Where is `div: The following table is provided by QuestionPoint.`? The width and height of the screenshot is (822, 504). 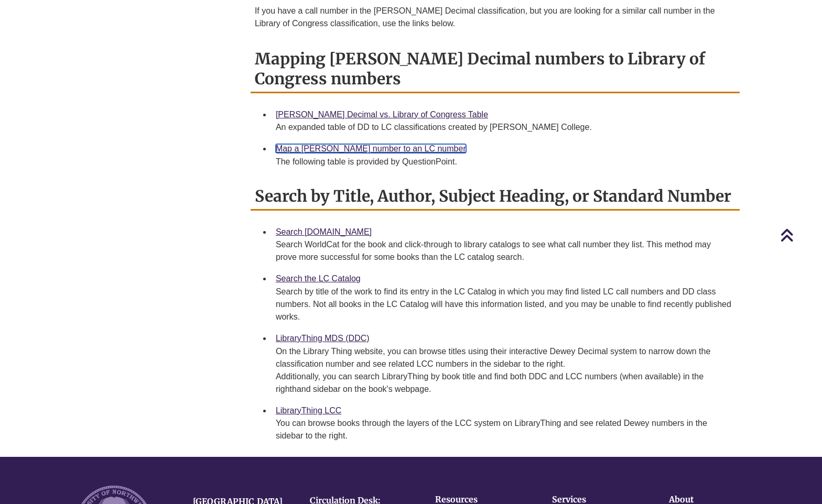 div: The following table is provided by QuestionPoint. is located at coordinates (504, 162).